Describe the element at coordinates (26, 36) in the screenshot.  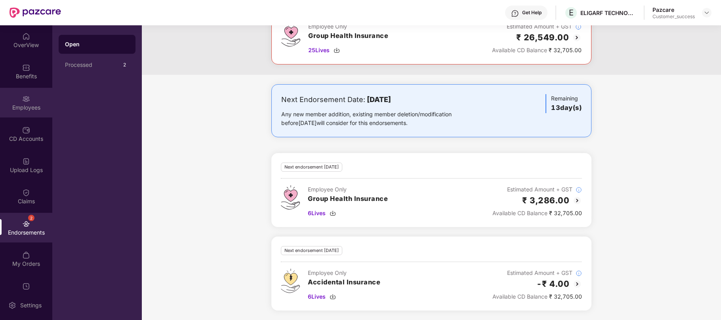
I see `img: svg+xml;base64,PHN2ZyBpZD0iSG9tZSIgeG1sbnM9Imh0dHA6Ly93d3cudzMub3JnLzIwMDAvc3ZnIiB3aWR0aD0iMjAiIG...` at that location.